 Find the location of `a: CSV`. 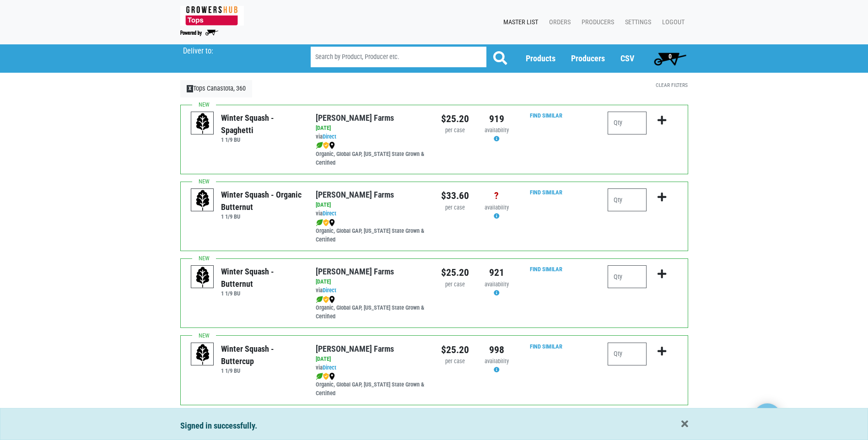

a: CSV is located at coordinates (627, 58).